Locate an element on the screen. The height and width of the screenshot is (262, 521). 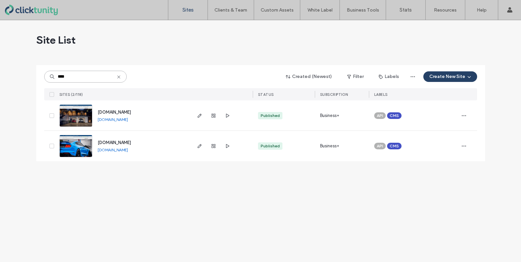
span: STATUS is located at coordinates (266, 94).